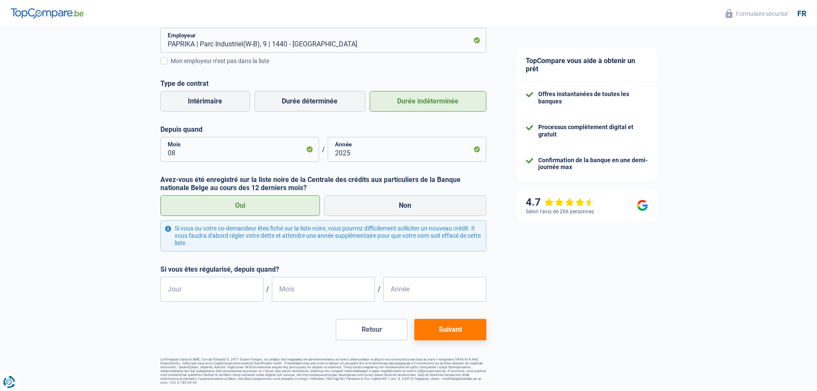  I want to click on input: Cherchez votre employeur, so click(323, 40).